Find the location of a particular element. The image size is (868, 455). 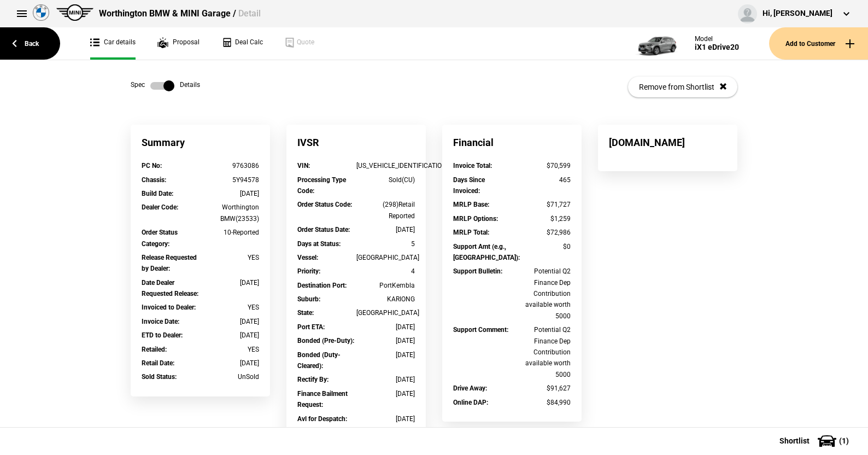

strong: Order Status Category : is located at coordinates (160, 238).